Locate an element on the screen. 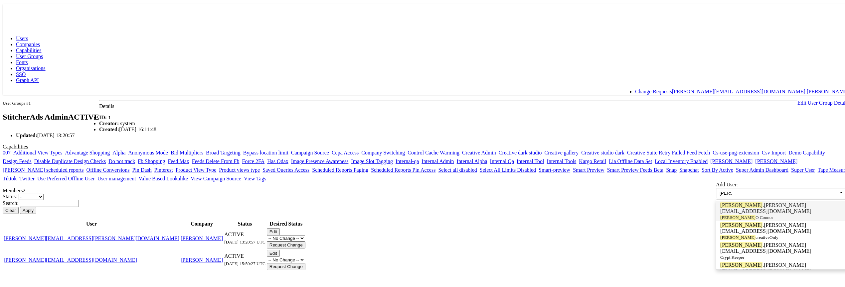 The image size is (845, 287). a: View Tags is located at coordinates (255, 178).